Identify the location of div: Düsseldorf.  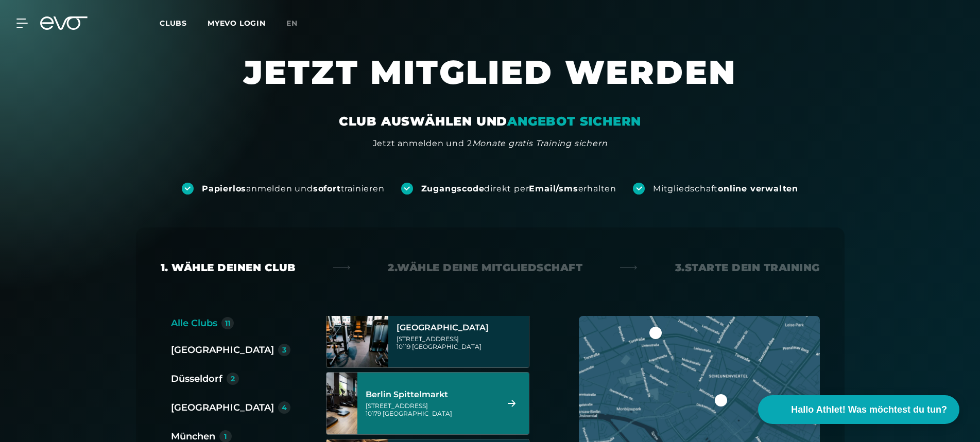
(197, 379).